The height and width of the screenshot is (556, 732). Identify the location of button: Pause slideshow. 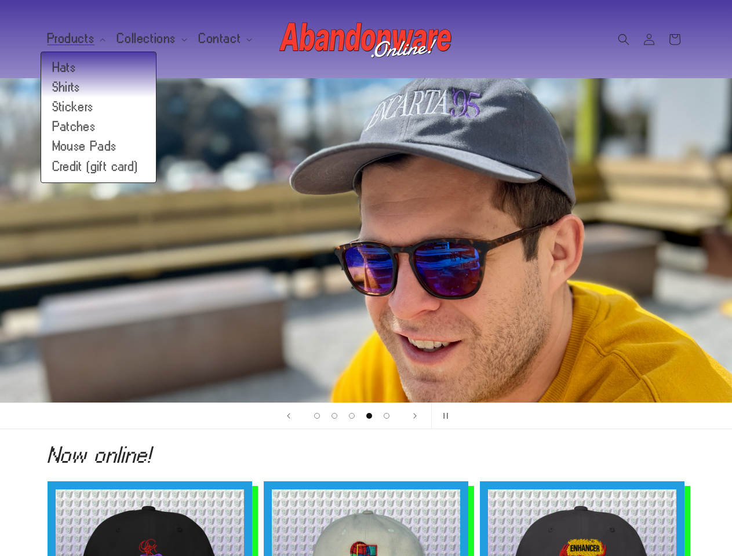
(444, 416).